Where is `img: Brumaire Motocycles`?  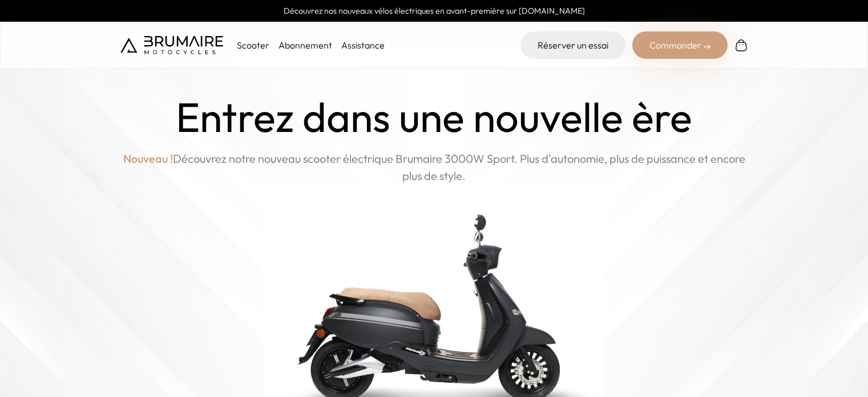 img: Brumaire Motocycles is located at coordinates (172, 45).